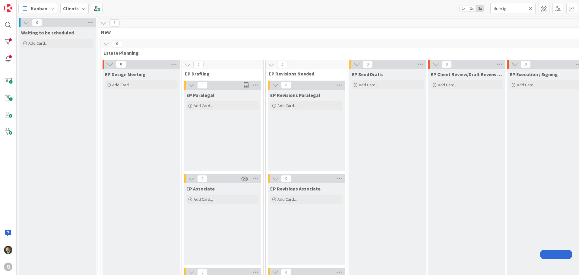 This screenshot has height=275, width=579. I want to click on span: 2x, so click(471, 8).